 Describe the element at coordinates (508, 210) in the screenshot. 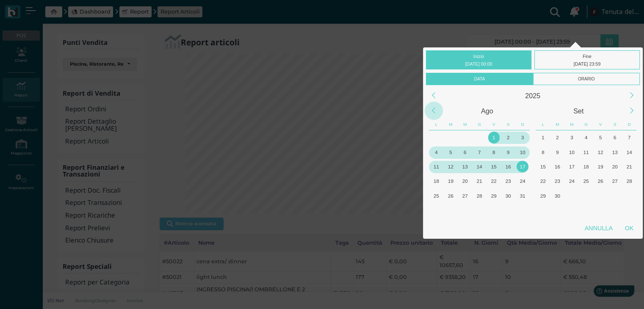

I see `div: Sabato, Settembre 6` at that location.